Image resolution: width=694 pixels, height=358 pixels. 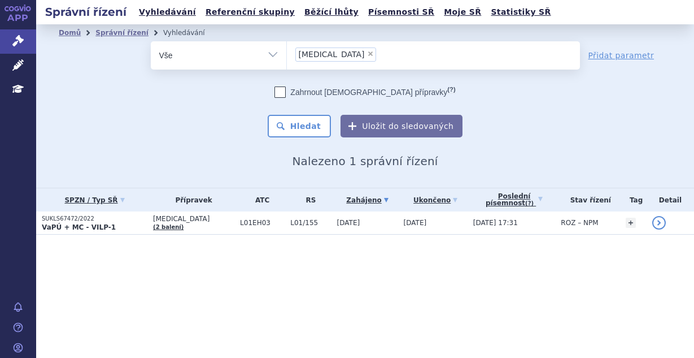 I want to click on span: ROZ – NPM, so click(x=580, y=223).